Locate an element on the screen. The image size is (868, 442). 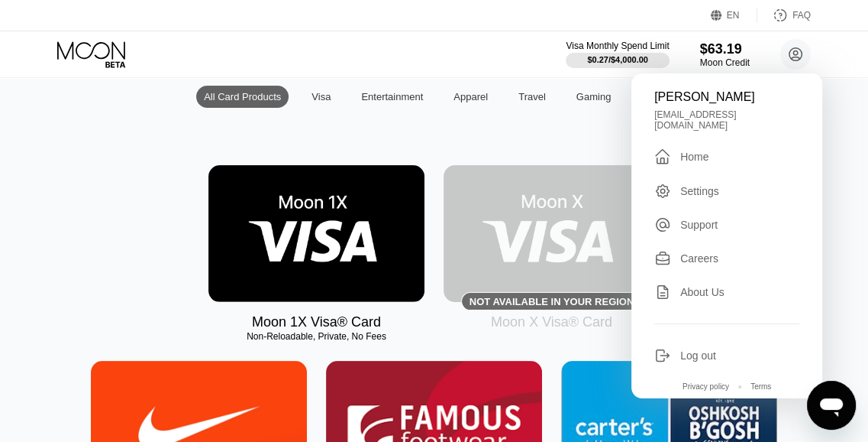
div: Home is located at coordinates (694, 156).